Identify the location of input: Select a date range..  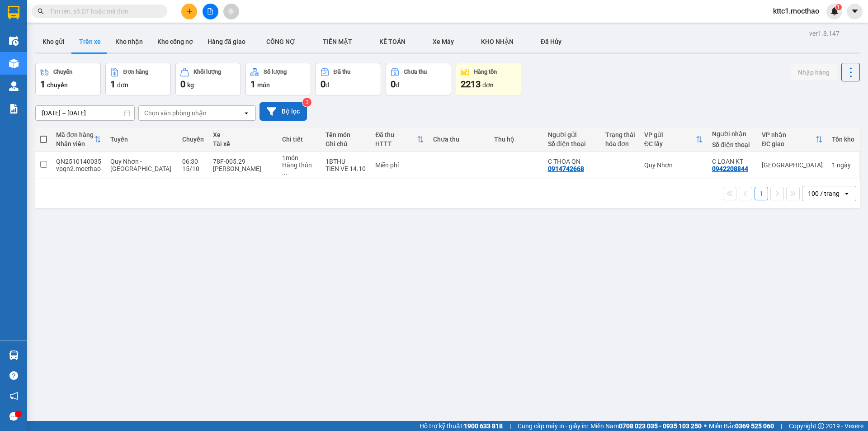
(85, 113).